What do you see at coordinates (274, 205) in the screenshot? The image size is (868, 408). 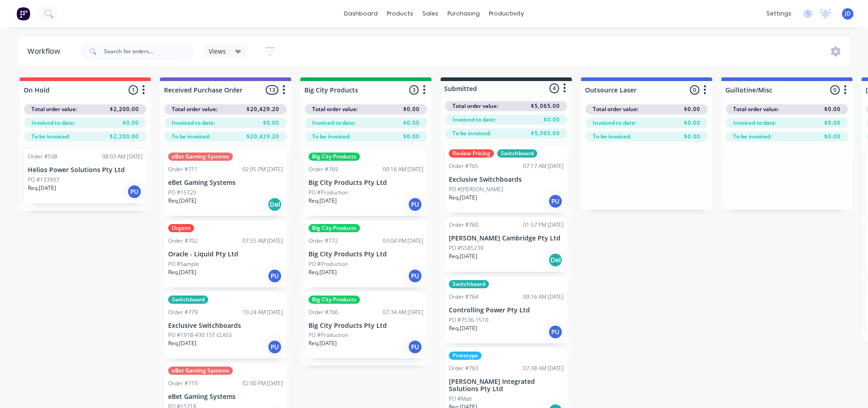 I see `div: Del` at bounding box center [274, 205].